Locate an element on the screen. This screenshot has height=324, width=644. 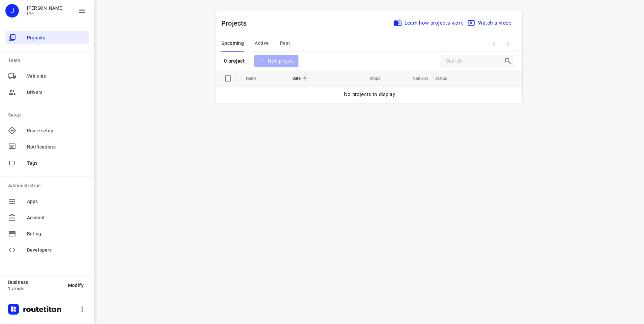
span: Tags is located at coordinates (57, 163).